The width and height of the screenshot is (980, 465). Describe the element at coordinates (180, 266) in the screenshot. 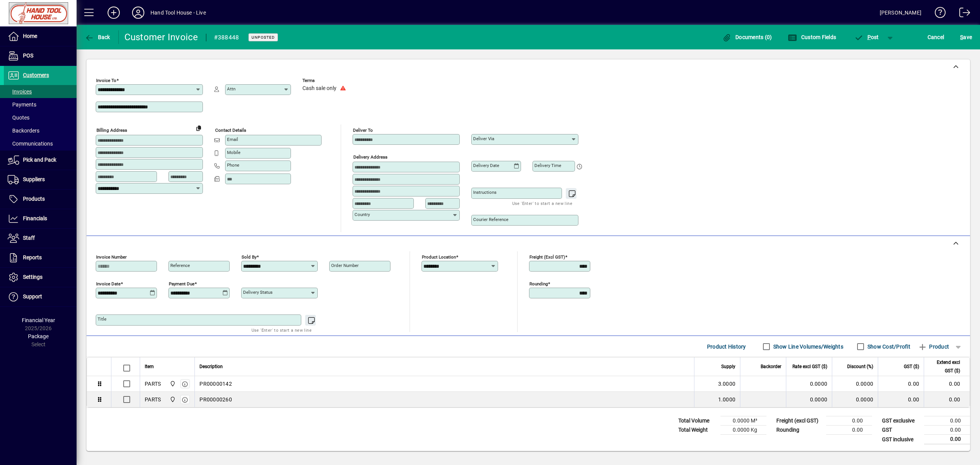

I see `mat-label: Reference` at that location.